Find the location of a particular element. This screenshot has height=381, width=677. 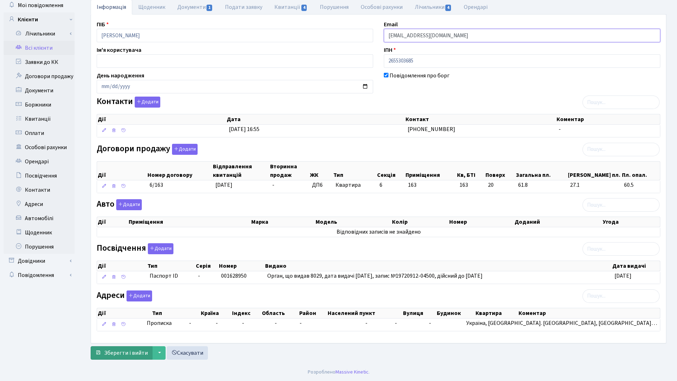

th: Вторинна продаж is located at coordinates (289, 171).